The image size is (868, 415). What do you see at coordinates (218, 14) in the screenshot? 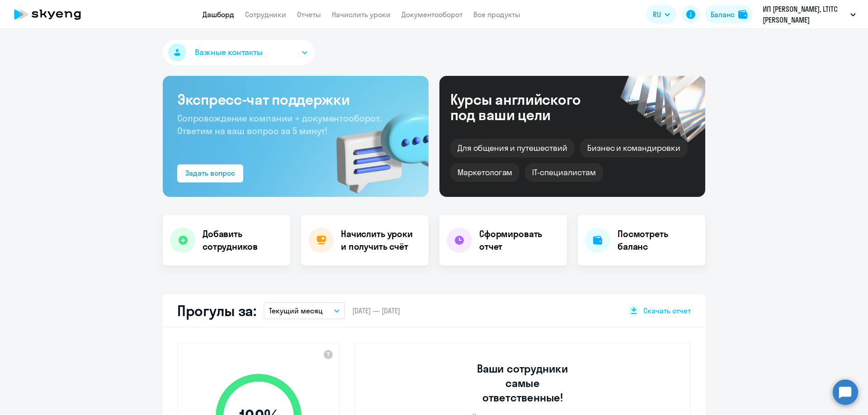
I see `a: Дашборд` at bounding box center [218, 14].